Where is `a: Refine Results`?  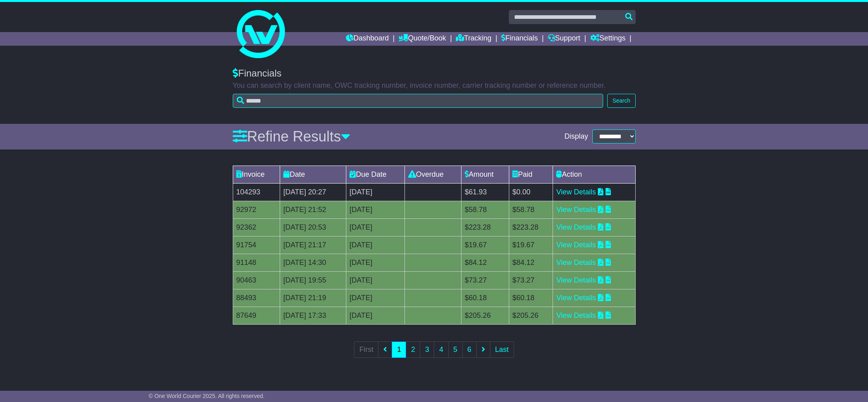 a: Refine Results is located at coordinates (291, 136).